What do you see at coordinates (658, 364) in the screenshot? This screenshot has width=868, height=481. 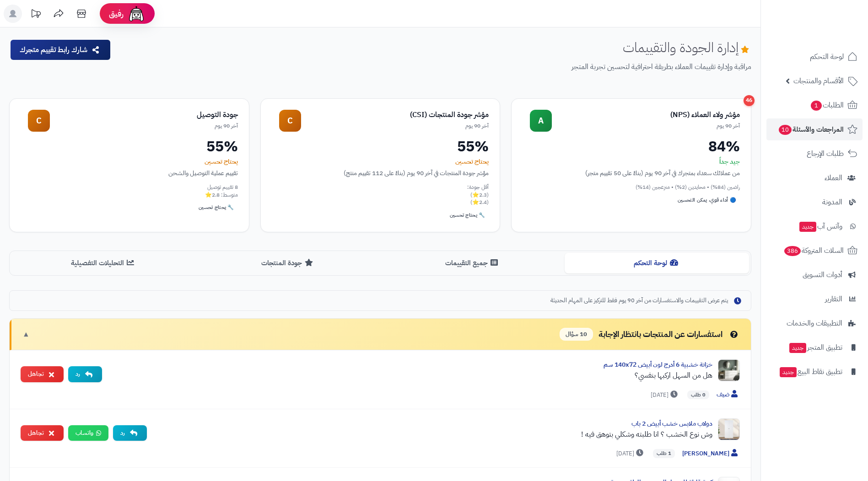 I see `a: خزانة خشبية 6 أدرج لون أبيض 140x72 سم` at bounding box center [658, 364].